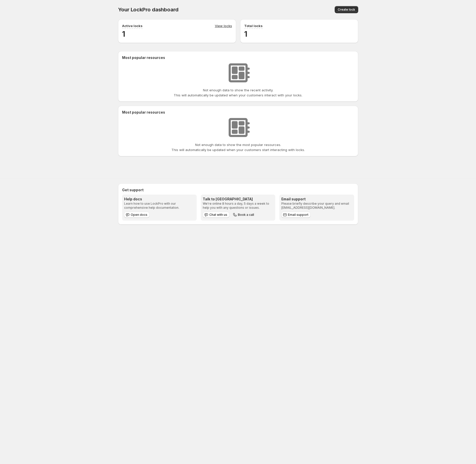 This screenshot has width=476, height=464. What do you see at coordinates (218, 215) in the screenshot?
I see `span: Chat with us` at bounding box center [218, 215].